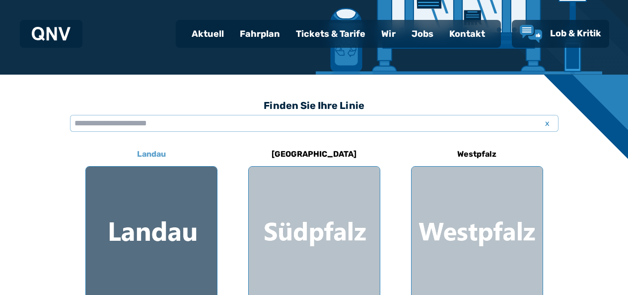  What do you see at coordinates (548, 123) in the screenshot?
I see `span: x` at bounding box center [548, 123].